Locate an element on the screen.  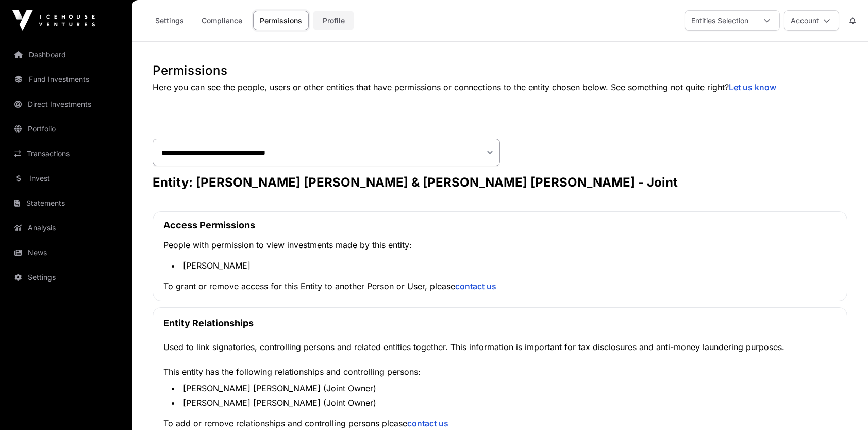
a: Dashboard is located at coordinates (66, 55).